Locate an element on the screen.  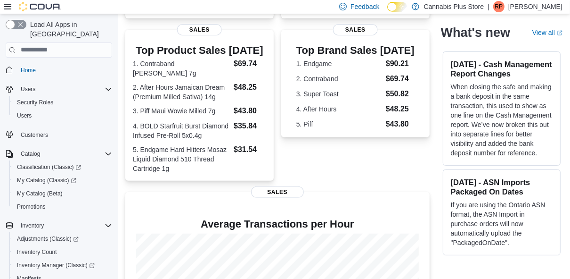
dd: $50.82 is located at coordinates (400, 94).